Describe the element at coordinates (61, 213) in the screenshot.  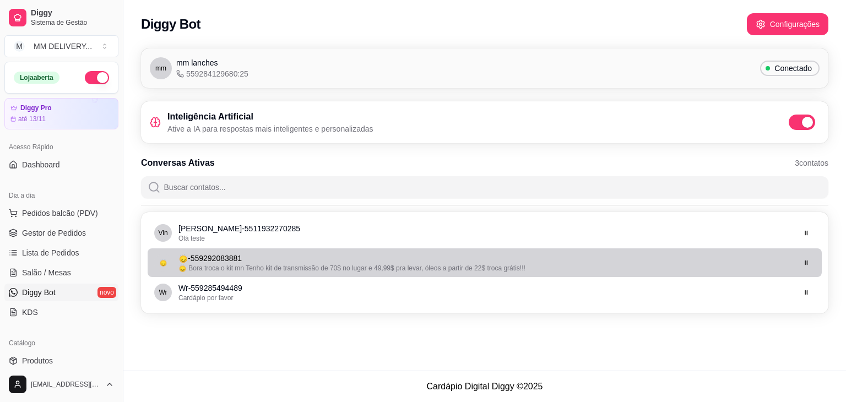
I see `button: Pedidos balcão (PDV)` at that location.